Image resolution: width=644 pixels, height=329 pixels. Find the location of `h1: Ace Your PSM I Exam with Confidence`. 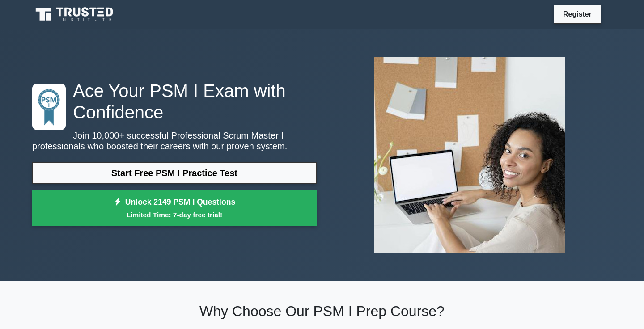

h1: Ace Your PSM I Exam with Confidence is located at coordinates (174, 102).